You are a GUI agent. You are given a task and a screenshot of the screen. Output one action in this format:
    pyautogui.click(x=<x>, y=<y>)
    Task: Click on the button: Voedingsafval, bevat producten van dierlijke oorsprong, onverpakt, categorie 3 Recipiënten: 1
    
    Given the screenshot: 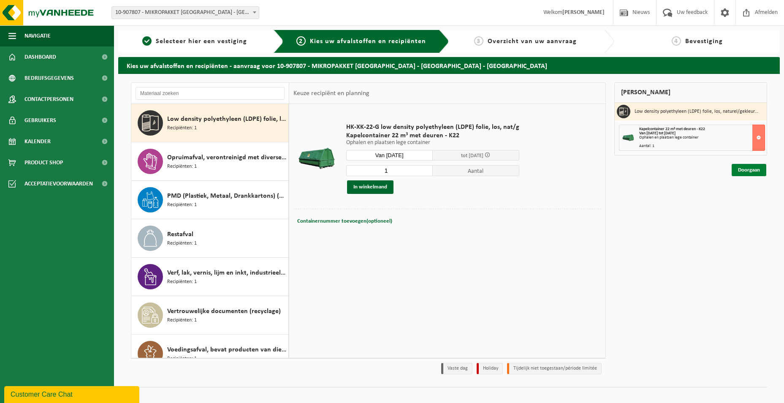 What is the action you would take?
    pyautogui.click(x=210, y=353)
    